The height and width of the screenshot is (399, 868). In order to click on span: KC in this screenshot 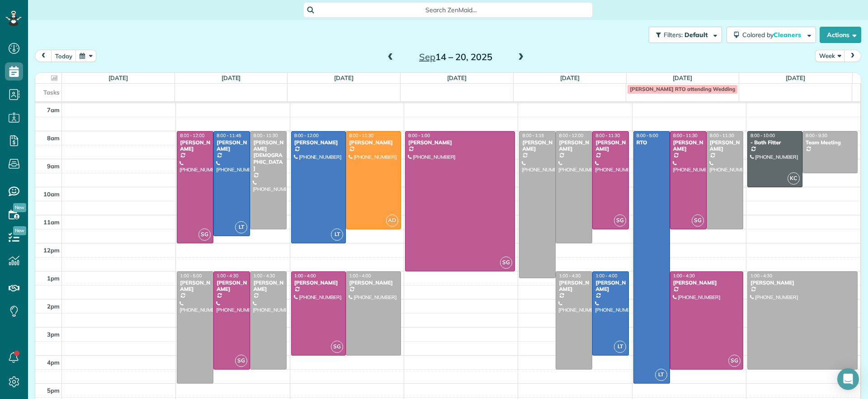, I will do `click(793, 178)`.